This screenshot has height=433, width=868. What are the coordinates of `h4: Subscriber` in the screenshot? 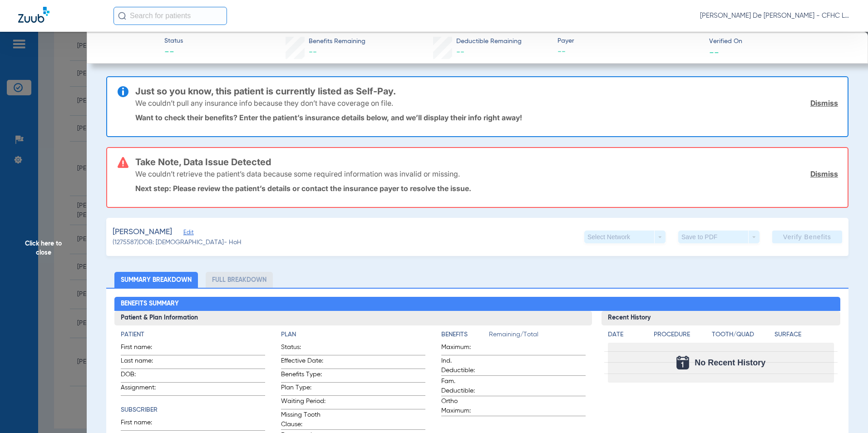 It's located at (193, 410).